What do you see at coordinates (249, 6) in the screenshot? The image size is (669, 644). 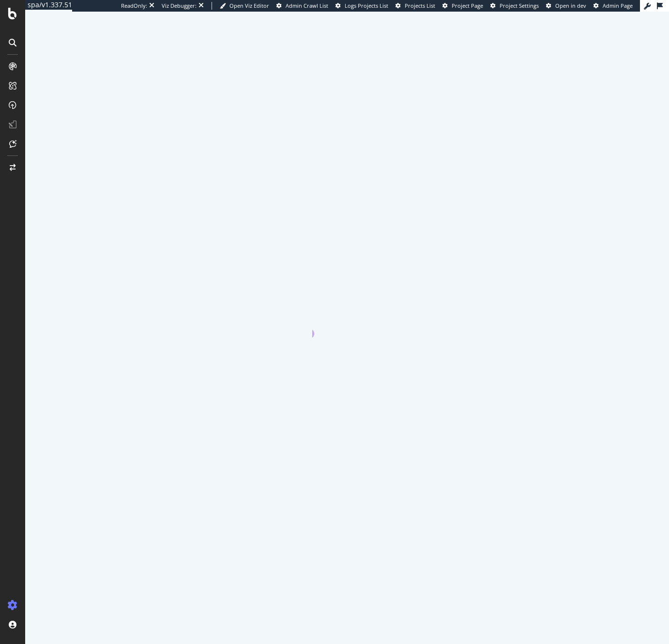 I see `span: Open Viz Editor` at bounding box center [249, 6].